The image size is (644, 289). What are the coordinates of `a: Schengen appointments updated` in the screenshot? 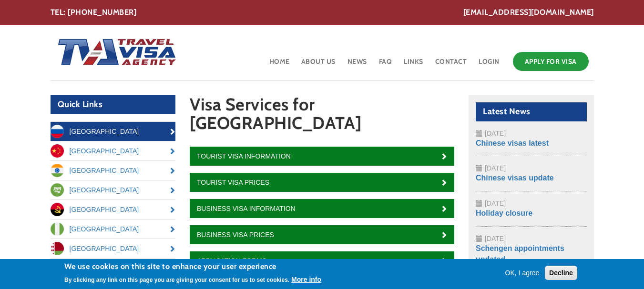 It's located at (520, 254).